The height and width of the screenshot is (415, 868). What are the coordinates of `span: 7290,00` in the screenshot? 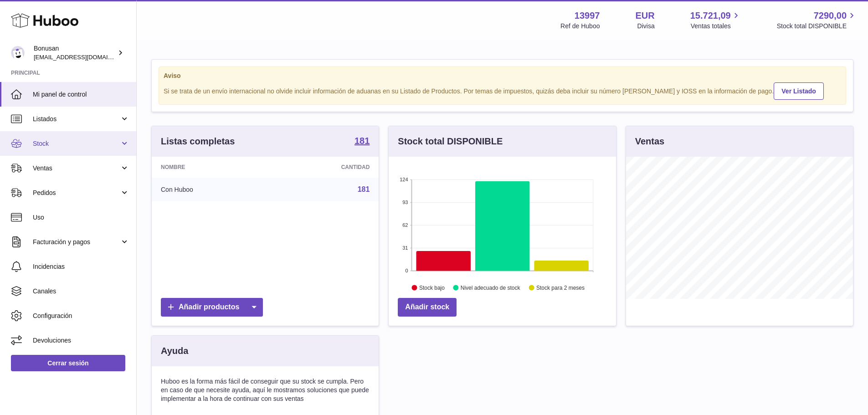 It's located at (831, 16).